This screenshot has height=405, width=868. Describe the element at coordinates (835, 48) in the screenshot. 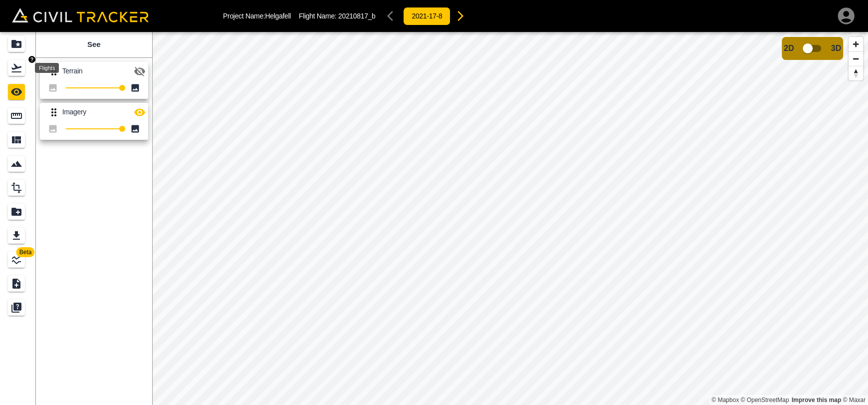

I see `span: 3D` at that location.